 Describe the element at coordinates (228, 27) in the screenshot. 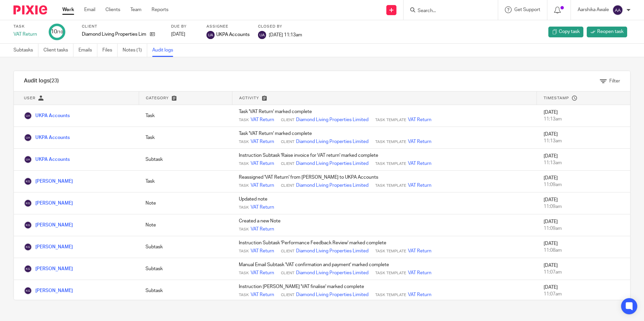

I see `label: Assignee` at that location.